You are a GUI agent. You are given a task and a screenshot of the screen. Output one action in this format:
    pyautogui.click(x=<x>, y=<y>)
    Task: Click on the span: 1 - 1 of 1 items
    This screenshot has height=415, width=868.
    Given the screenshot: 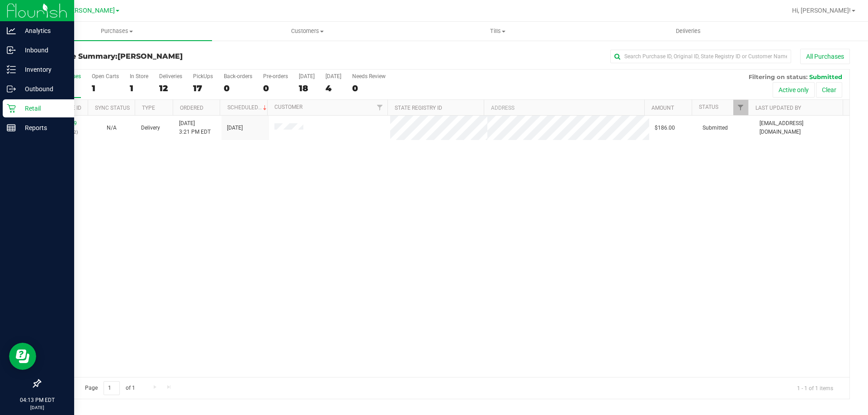 What is the action you would take?
    pyautogui.click(x=815, y=388)
    